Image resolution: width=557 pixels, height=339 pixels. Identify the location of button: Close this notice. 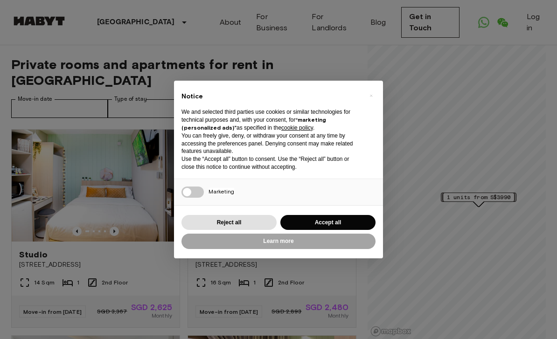
(371, 96).